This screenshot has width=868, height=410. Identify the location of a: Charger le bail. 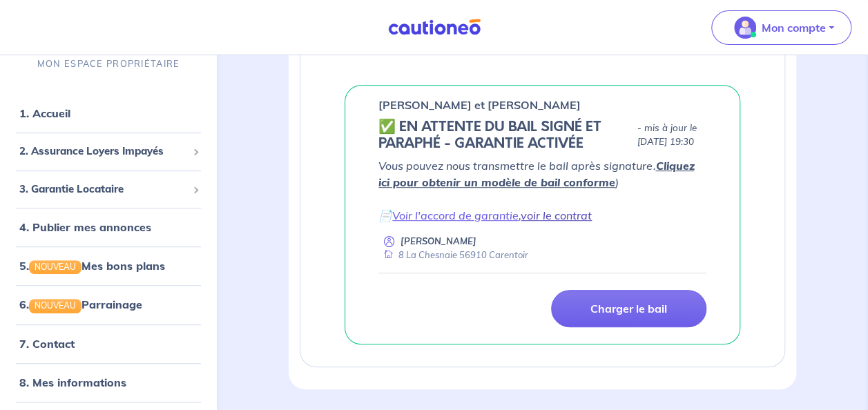
(628, 309).